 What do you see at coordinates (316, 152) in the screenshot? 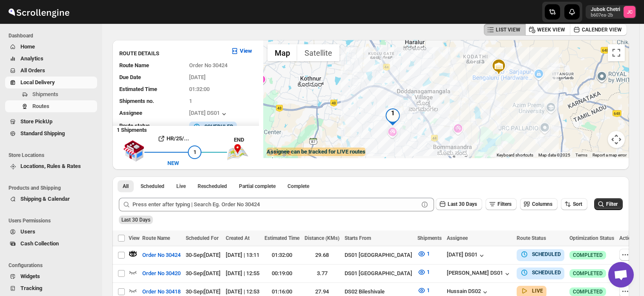
I see `label: Assignee can be tracked for LIVE routes` at bounding box center [316, 152].